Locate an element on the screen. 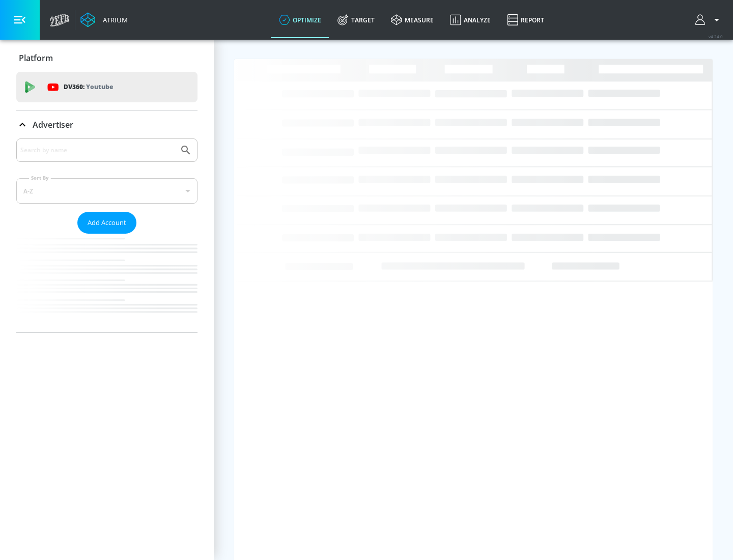 Image resolution: width=733 pixels, height=560 pixels. p: Youtube is located at coordinates (99, 86).